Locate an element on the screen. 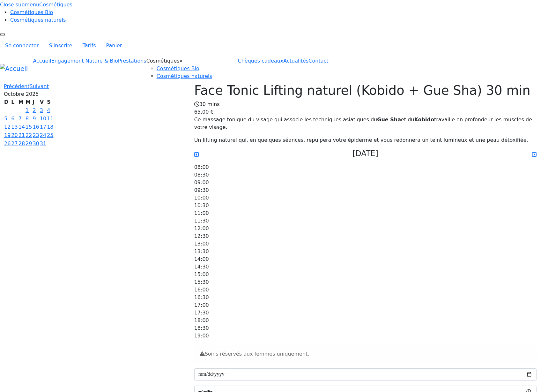 This screenshot has height=392, width=548. a: 24 is located at coordinates (43, 135).